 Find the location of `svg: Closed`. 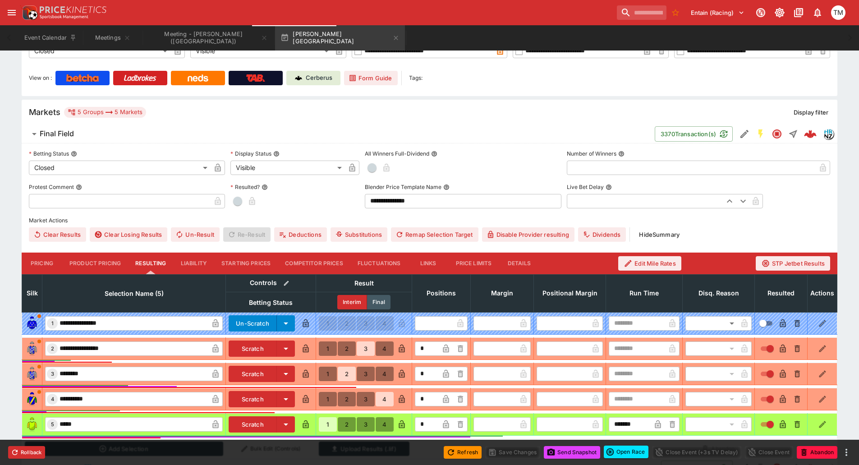

svg: Closed is located at coordinates (777, 134).